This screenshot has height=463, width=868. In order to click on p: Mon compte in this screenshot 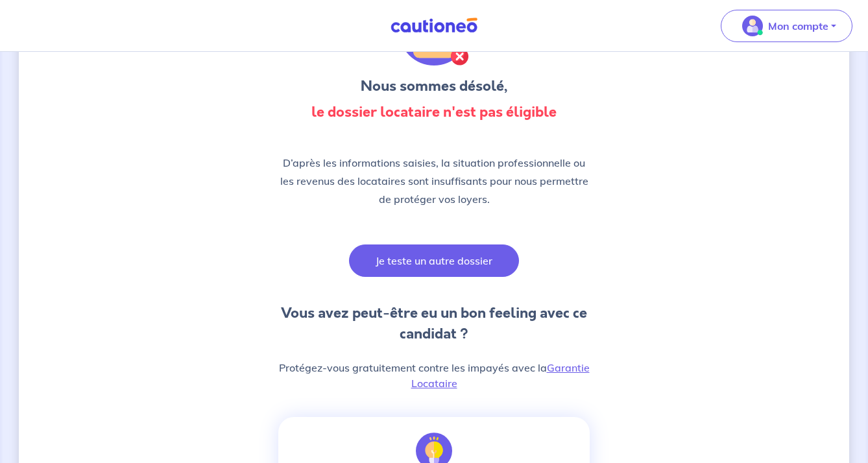, I will do `click(798, 26)`.